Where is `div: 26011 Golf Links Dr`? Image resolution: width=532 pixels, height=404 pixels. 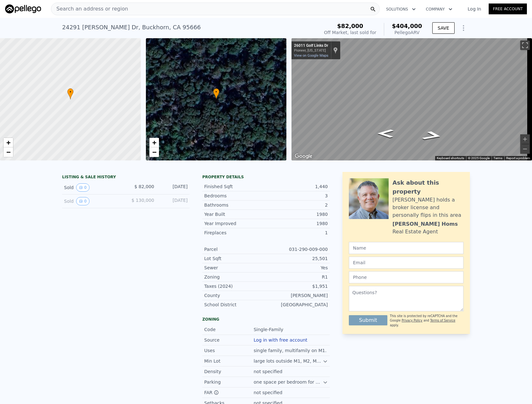 div: 26011 Golf Links Dr is located at coordinates (311, 46).